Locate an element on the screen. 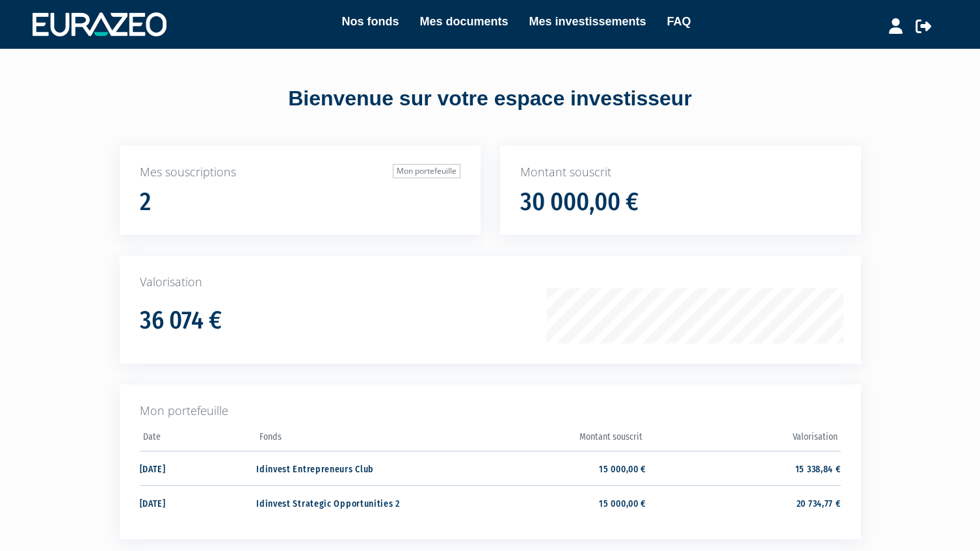 This screenshot has width=980, height=551. a: Nos fonds is located at coordinates (370, 21).